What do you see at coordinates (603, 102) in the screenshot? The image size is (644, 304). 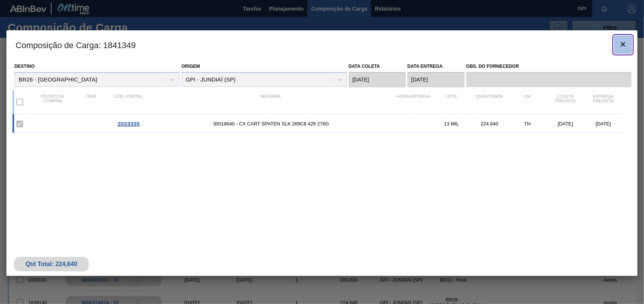 I see `div: Entrega Prevista` at bounding box center [603, 102].